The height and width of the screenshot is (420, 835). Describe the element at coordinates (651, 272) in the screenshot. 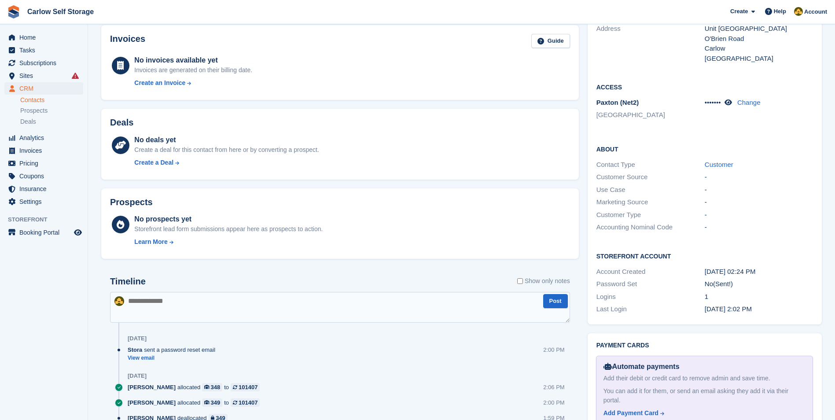

I see `div: Account Created` at that location.